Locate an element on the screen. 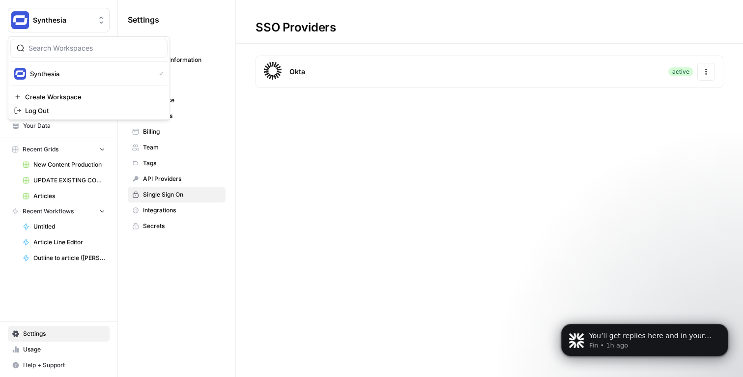  div: active is located at coordinates (680, 72).